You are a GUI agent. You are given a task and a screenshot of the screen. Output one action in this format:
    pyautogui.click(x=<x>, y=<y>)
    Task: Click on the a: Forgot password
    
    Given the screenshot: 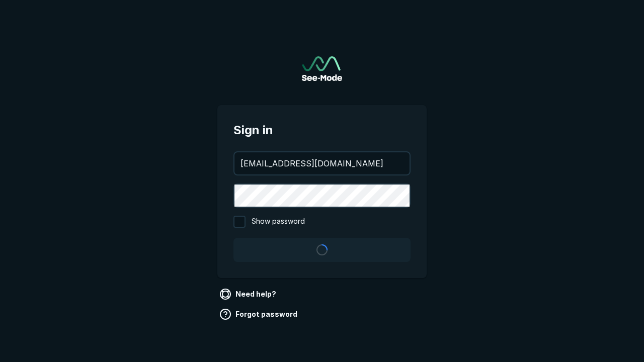 What is the action you would take?
    pyautogui.click(x=259, y=314)
    